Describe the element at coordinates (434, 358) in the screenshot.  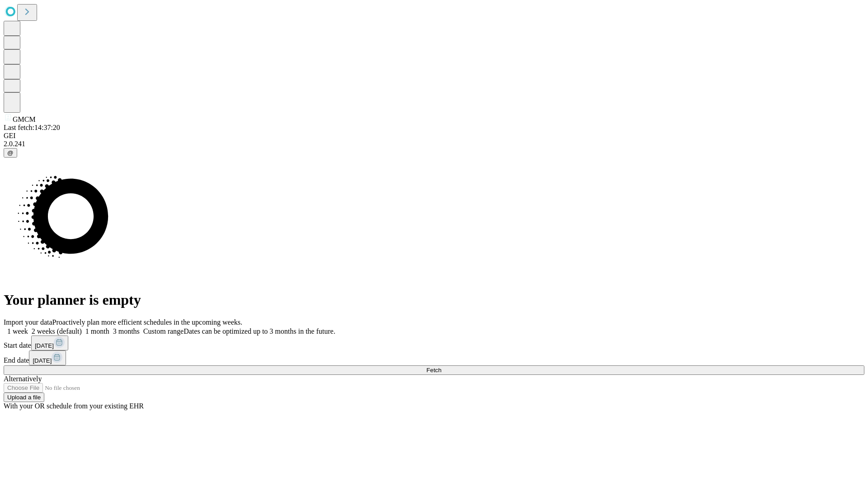
I see `div: End date` at that location.